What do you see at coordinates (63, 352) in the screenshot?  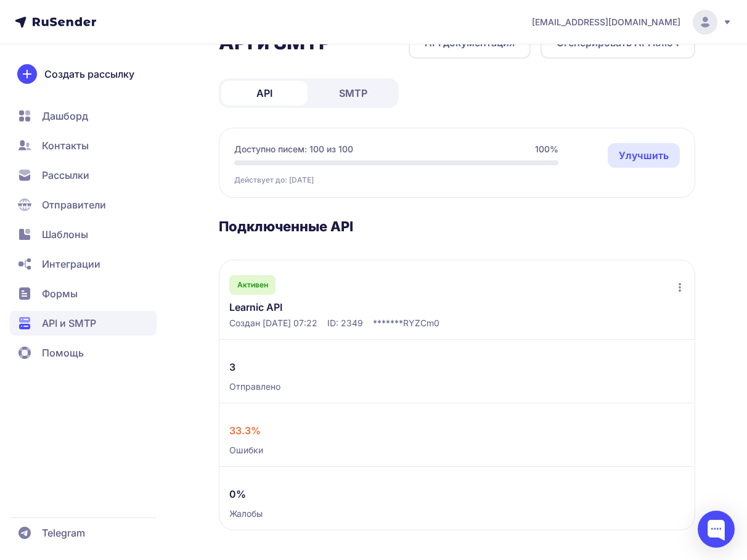 I see `span: Помощь` at bounding box center [63, 352].